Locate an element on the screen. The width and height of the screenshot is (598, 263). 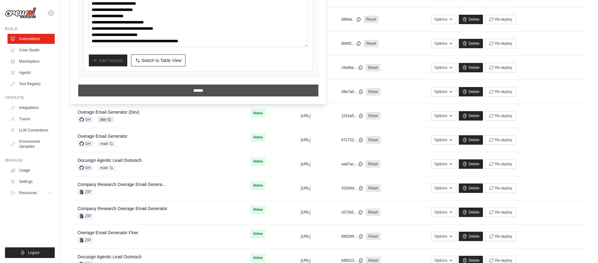
a: Integrations is located at coordinates (31, 108).